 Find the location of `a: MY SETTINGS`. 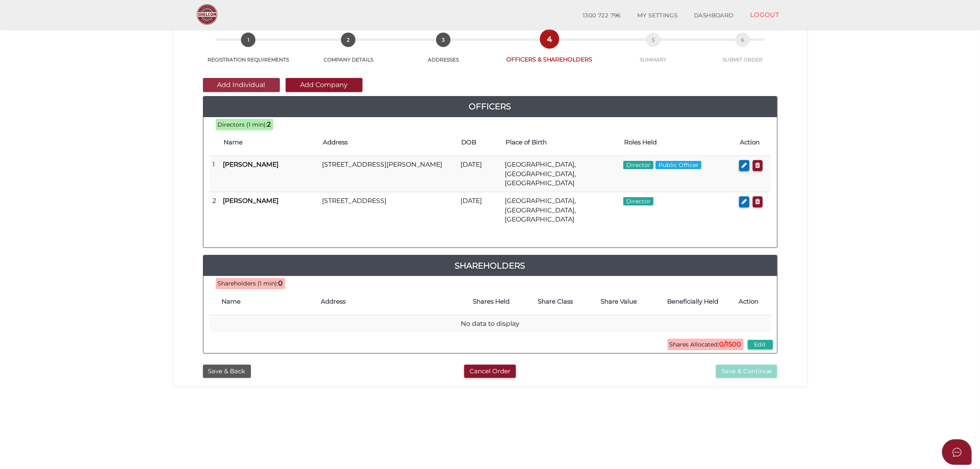

a: MY SETTINGS is located at coordinates (658, 16).